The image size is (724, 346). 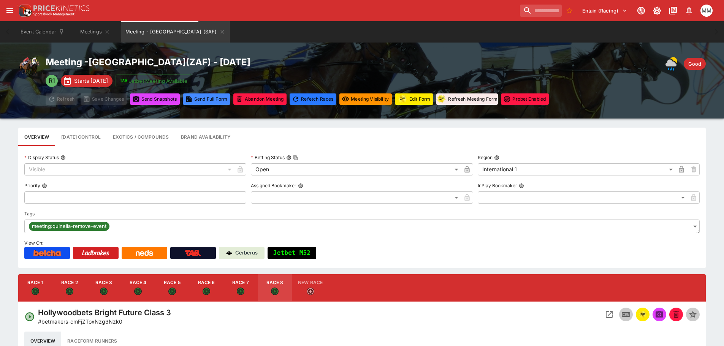 What do you see at coordinates (274, 185) in the screenshot?
I see `p: Assigned Bookmaker` at bounding box center [274, 185].